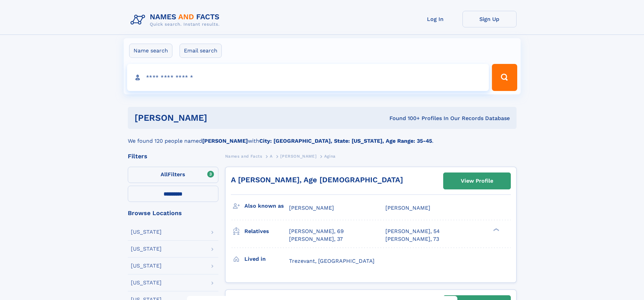 The height and width of the screenshot is (300, 644). Describe the element at coordinates (244, 156) in the screenshot. I see `a: Names and Facts` at that location.